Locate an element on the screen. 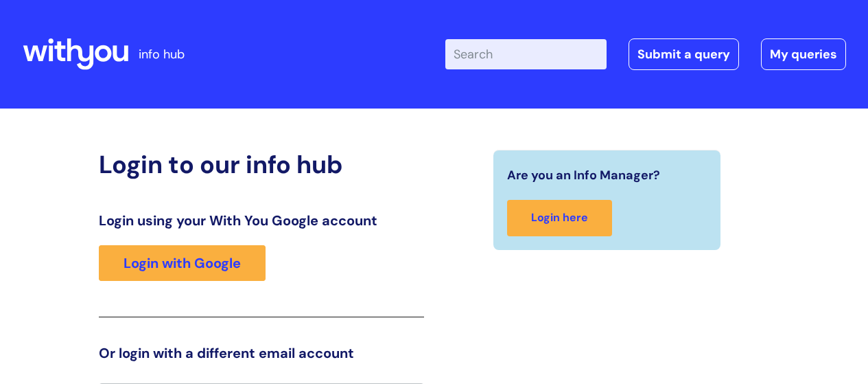  a: My queries is located at coordinates (803, 55).